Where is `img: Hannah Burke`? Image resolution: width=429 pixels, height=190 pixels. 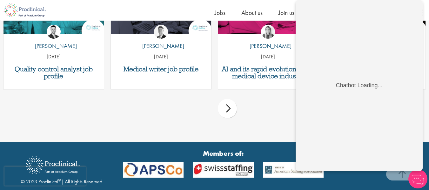
img: Hannah Burke is located at coordinates (268, 32).